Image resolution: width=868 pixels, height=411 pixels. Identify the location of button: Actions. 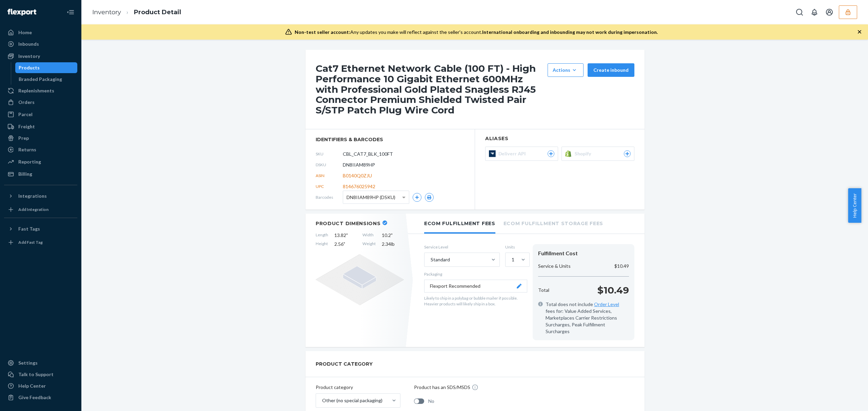
(565, 70).